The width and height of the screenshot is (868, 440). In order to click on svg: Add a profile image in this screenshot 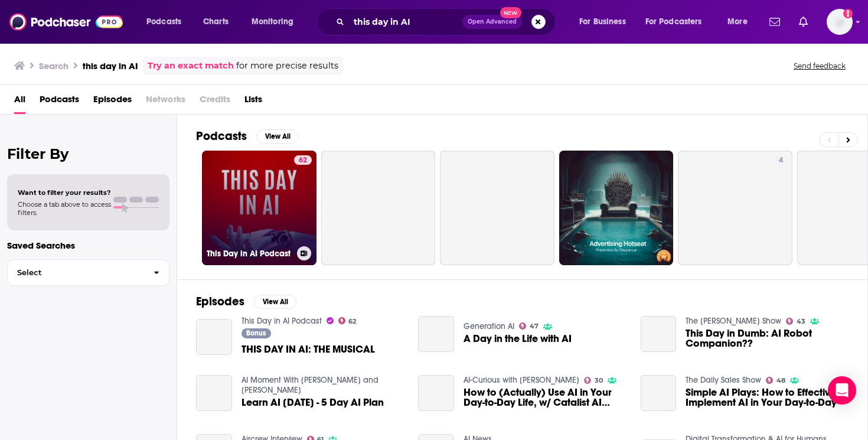, I will do `click(848, 13)`.